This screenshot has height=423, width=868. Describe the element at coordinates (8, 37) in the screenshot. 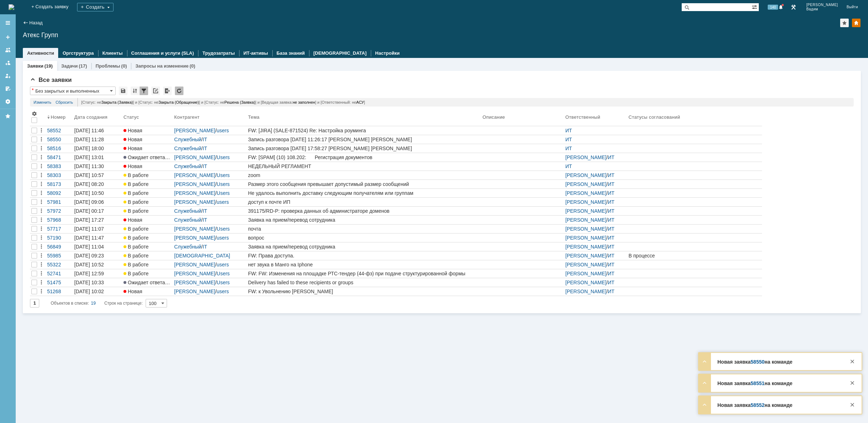

I see `a: Создать заявку` at that location.